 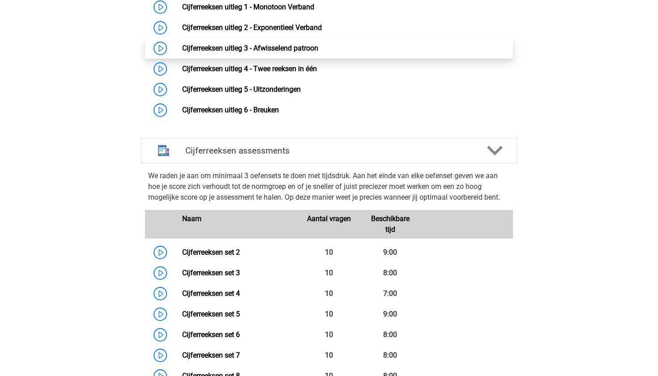 What do you see at coordinates (329, 151) in the screenshot?
I see `a: assessments Cijferreeksen assessments` at bounding box center [329, 151].